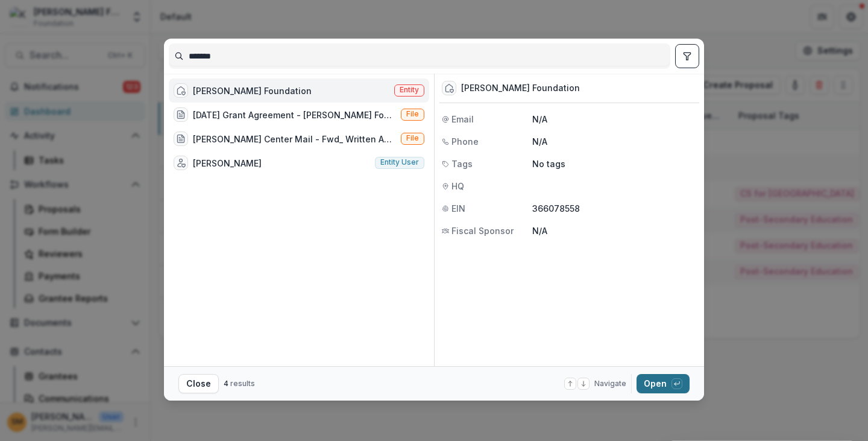 Image resolution: width=868 pixels, height=441 pixels. What do you see at coordinates (226, 383) in the screenshot?
I see `span: 4` at bounding box center [226, 383].